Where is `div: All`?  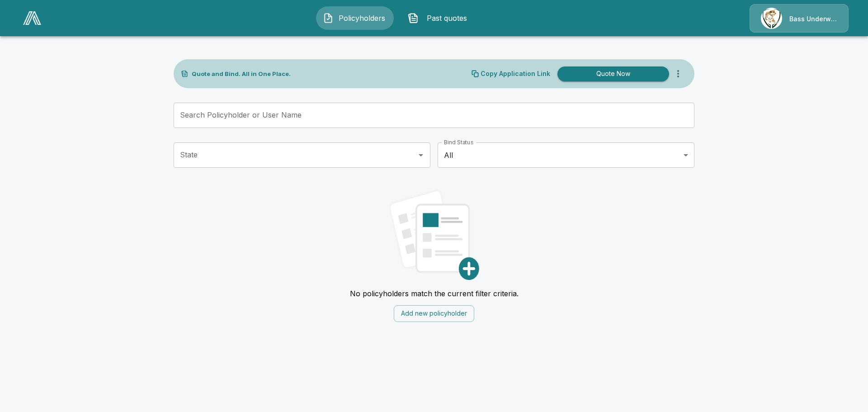
div: All is located at coordinates (566, 155).